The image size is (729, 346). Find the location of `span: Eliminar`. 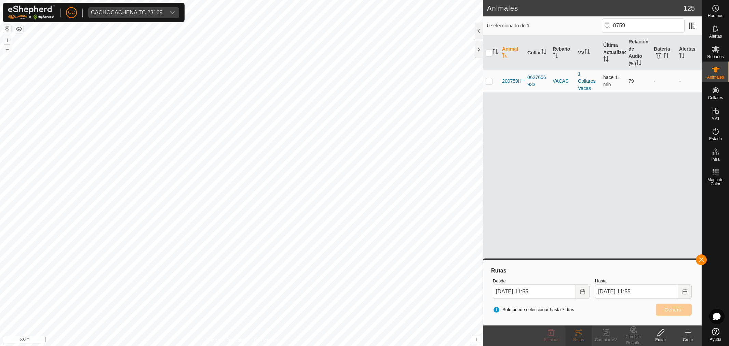

span: Eliminar is located at coordinates (551, 340).